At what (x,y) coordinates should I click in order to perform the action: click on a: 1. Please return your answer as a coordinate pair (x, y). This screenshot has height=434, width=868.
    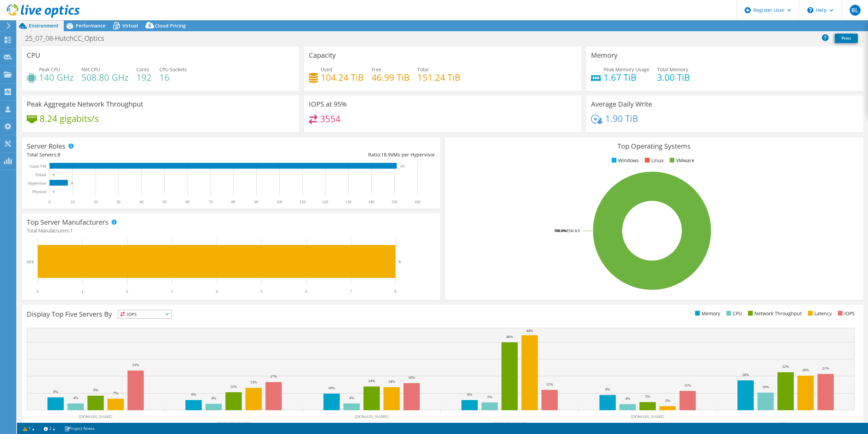
    Looking at the image, I should click on (29, 428).